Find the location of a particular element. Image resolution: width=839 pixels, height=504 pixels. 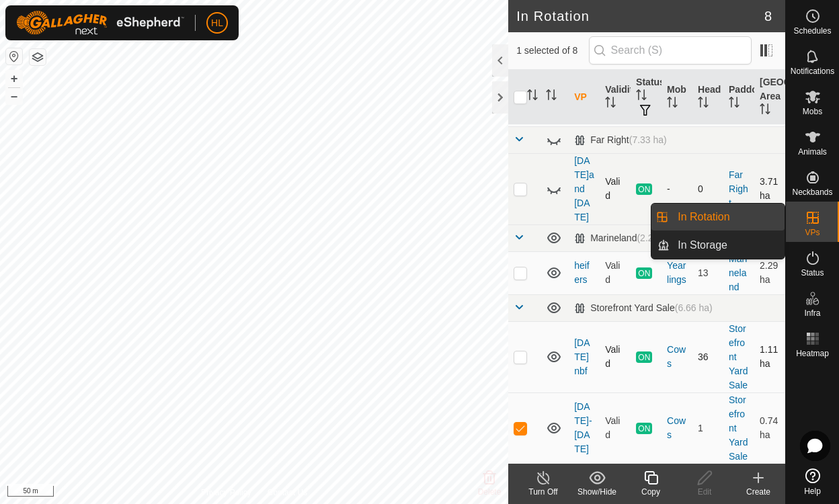

span: Status is located at coordinates (813, 273).